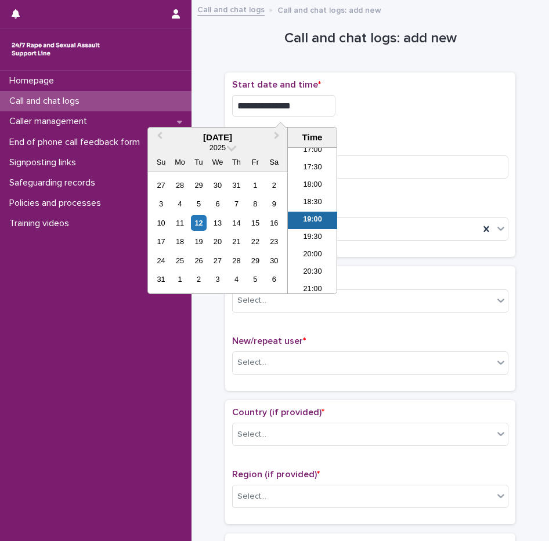 Image resolution: width=549 pixels, height=541 pixels. I want to click on div: Choose Monday, September 1st, 2025, so click(179, 279).